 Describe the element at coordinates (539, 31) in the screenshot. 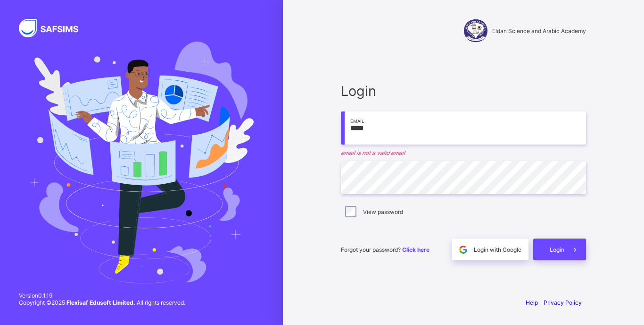

I see `span: Eldan Science and Arabic Academy` at that location.